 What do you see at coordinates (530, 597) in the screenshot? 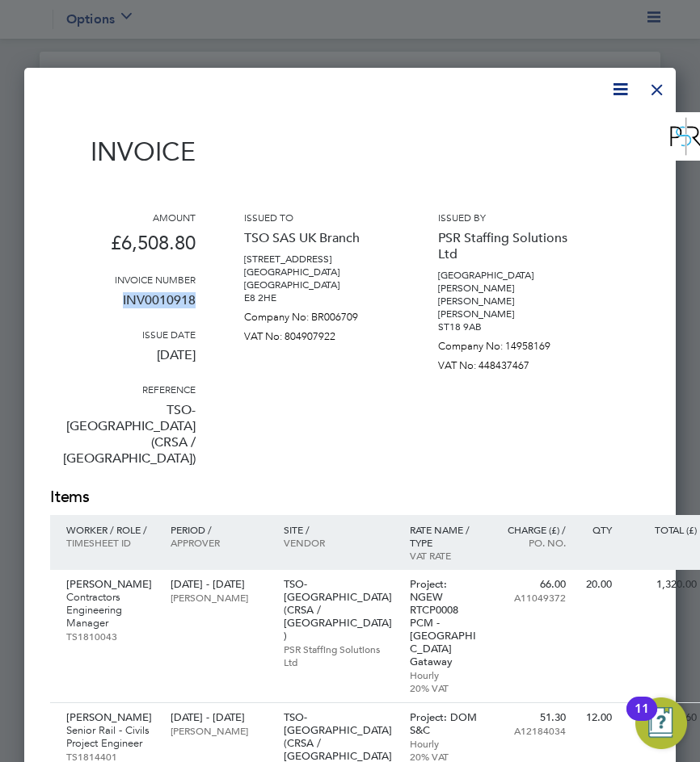
I see `p: A11049372` at bounding box center [530, 597].